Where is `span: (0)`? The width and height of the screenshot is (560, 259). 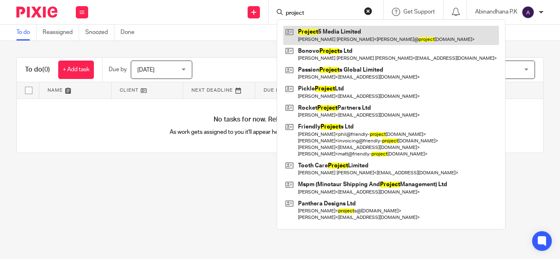
span: (0) is located at coordinates (46, 70).